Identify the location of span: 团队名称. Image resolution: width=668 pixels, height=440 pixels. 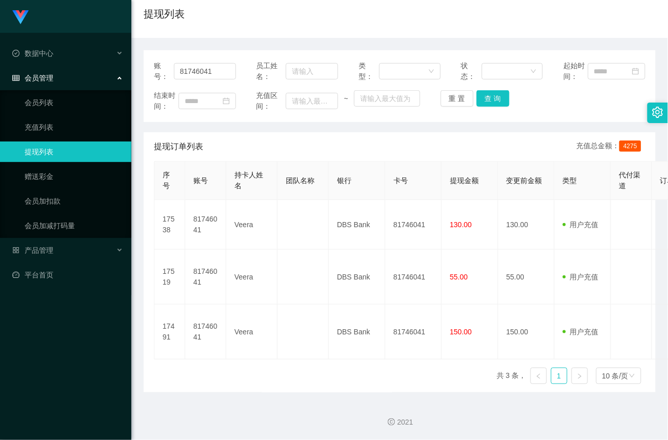
(300, 181).